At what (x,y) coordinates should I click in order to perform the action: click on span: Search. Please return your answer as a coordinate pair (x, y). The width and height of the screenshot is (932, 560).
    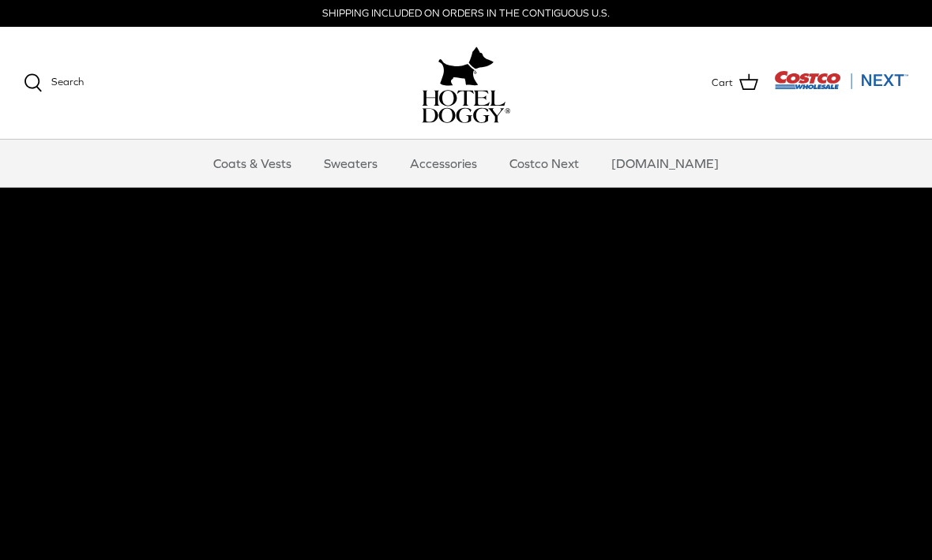
    Looking at the image, I should click on (67, 81).